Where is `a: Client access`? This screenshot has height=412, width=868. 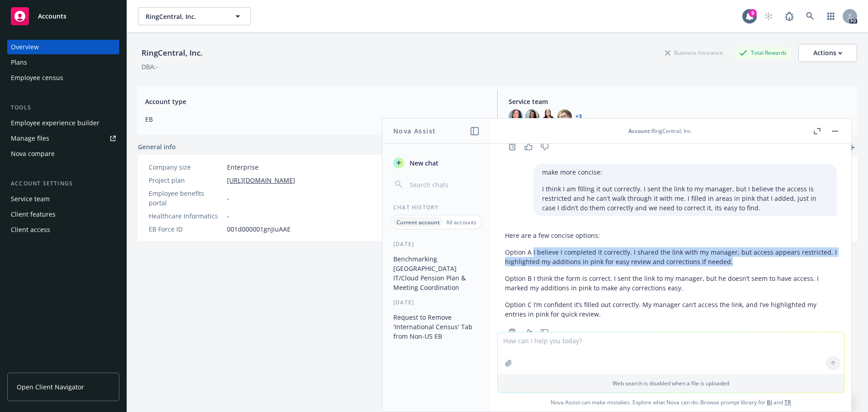
a: Client access is located at coordinates (63, 230).